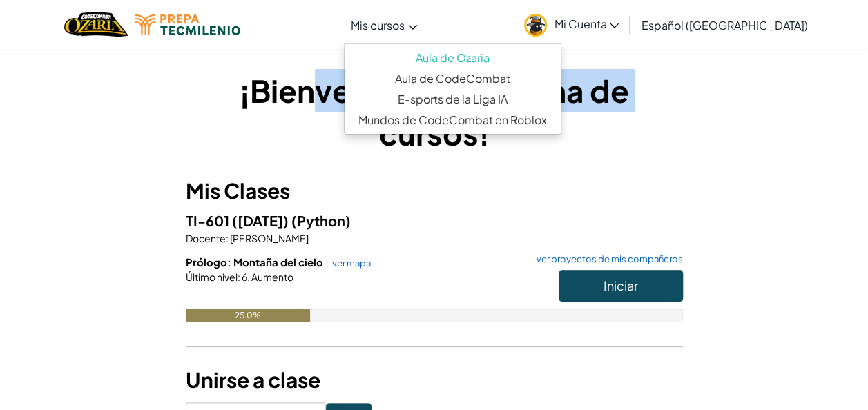 This screenshot has height=410, width=868. What do you see at coordinates (321, 220) in the screenshot?
I see `span: (Python)` at bounding box center [321, 220].